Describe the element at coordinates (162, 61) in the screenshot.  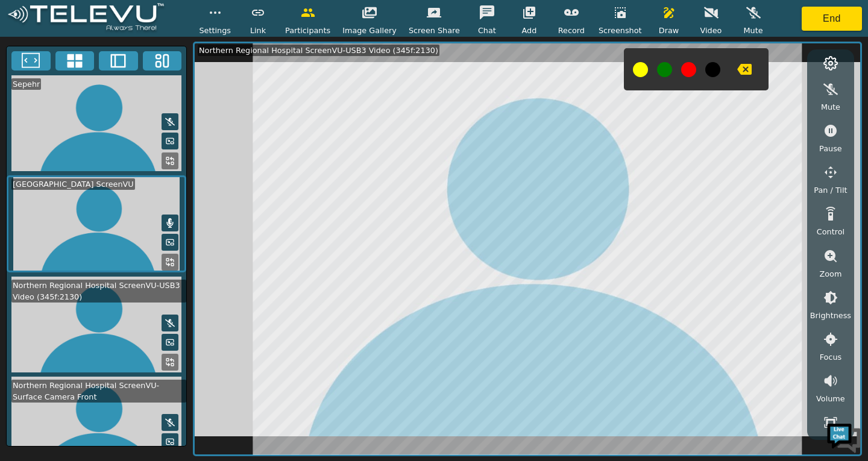
I see `button: Three Window Medium` at that location.